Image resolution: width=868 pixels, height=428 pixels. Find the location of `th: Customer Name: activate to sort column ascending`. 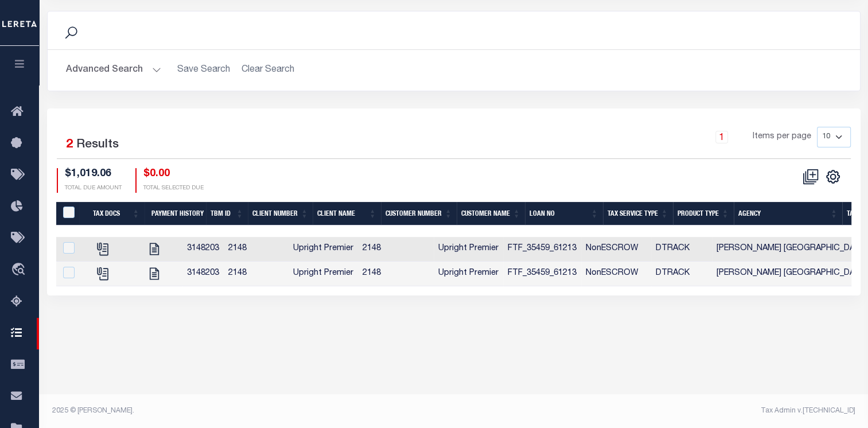

th: Customer Name: activate to sort column ascending is located at coordinates (491, 214).